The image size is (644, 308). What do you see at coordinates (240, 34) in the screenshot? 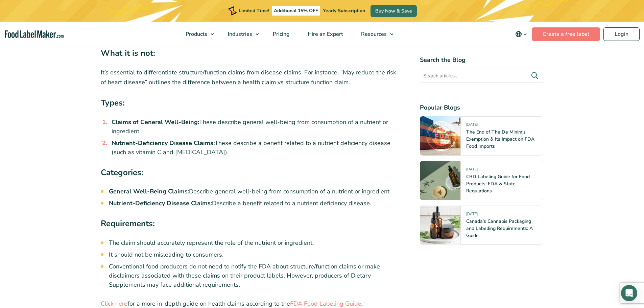
I see `span: Industries` at bounding box center [240, 34].